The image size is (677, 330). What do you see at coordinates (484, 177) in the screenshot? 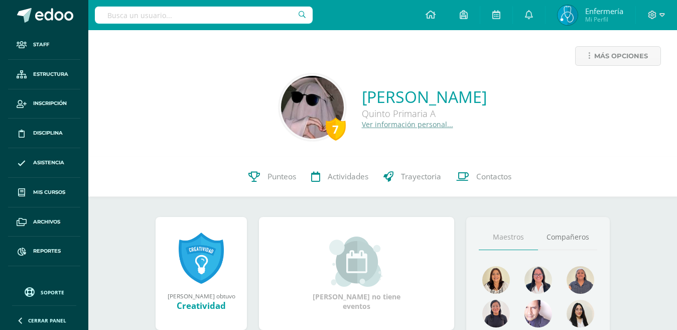
I see `a: Contactos` at bounding box center [484, 177].